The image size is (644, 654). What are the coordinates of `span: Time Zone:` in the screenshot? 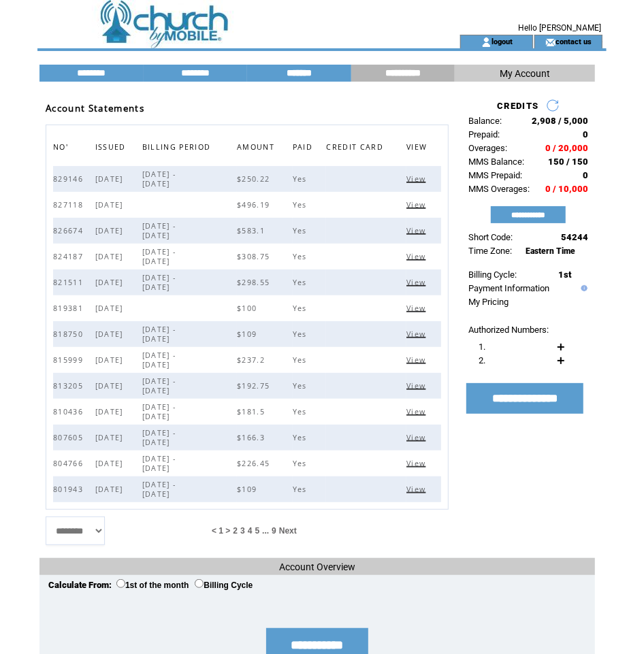 It's located at (490, 251).